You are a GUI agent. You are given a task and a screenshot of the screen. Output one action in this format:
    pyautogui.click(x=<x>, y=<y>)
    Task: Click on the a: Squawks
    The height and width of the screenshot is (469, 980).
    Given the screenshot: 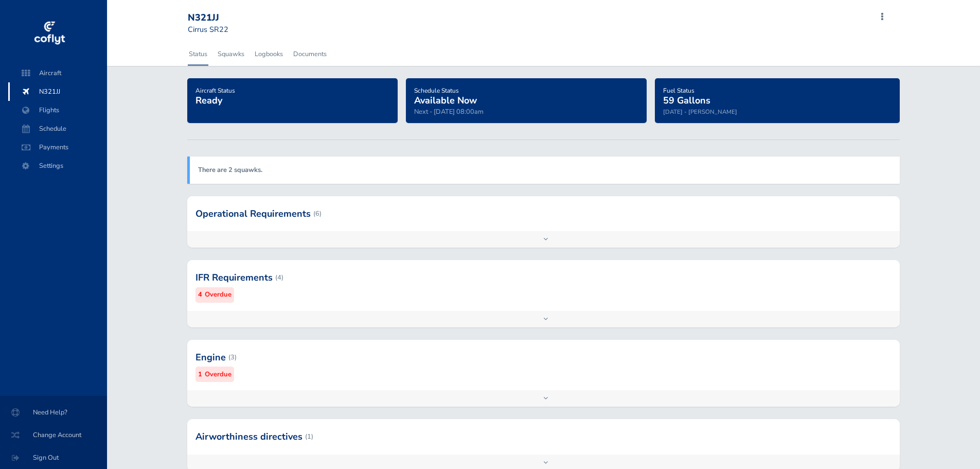 What is the action you would take?
    pyautogui.click(x=231, y=54)
    